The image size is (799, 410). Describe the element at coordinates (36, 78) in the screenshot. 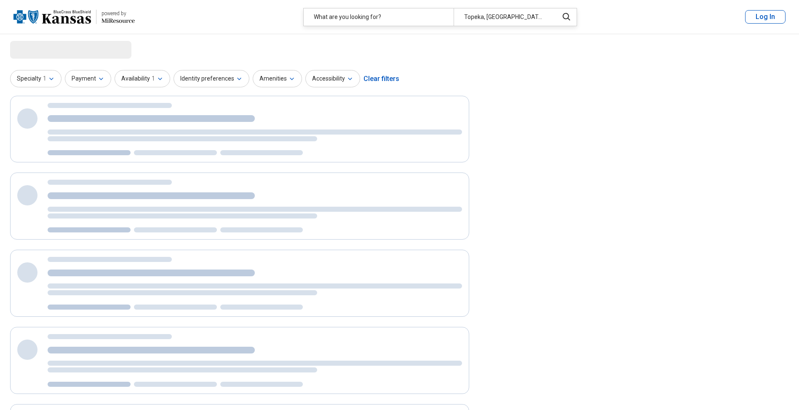

I see `button: Specialty1` at that location.